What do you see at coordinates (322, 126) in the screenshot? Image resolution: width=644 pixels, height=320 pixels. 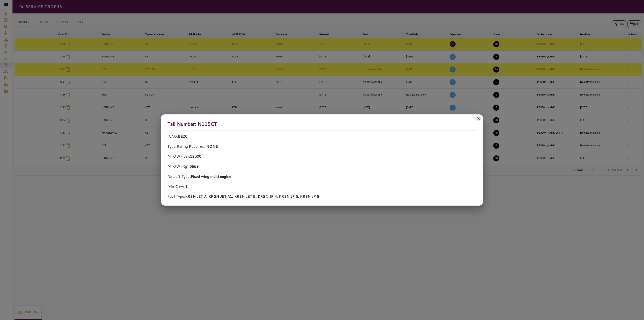 I see `h5: Tail Number: N115CT` at bounding box center [322, 126].